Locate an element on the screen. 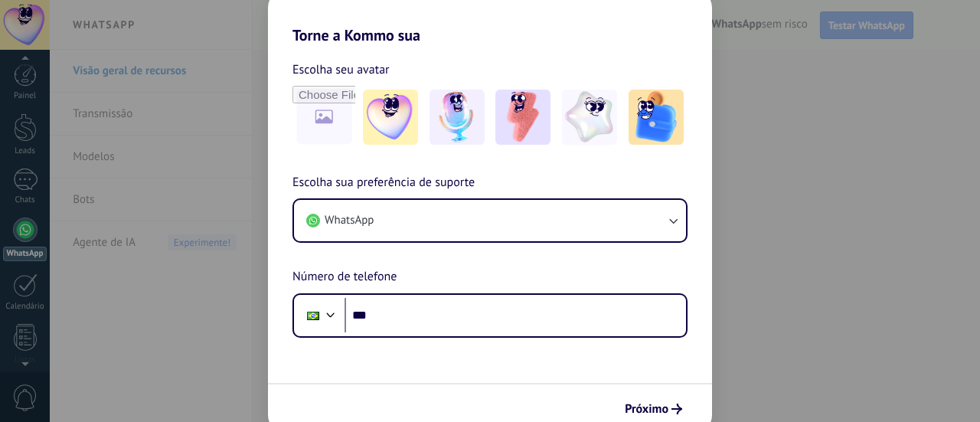  img: -2.jpeg is located at coordinates (457, 117).